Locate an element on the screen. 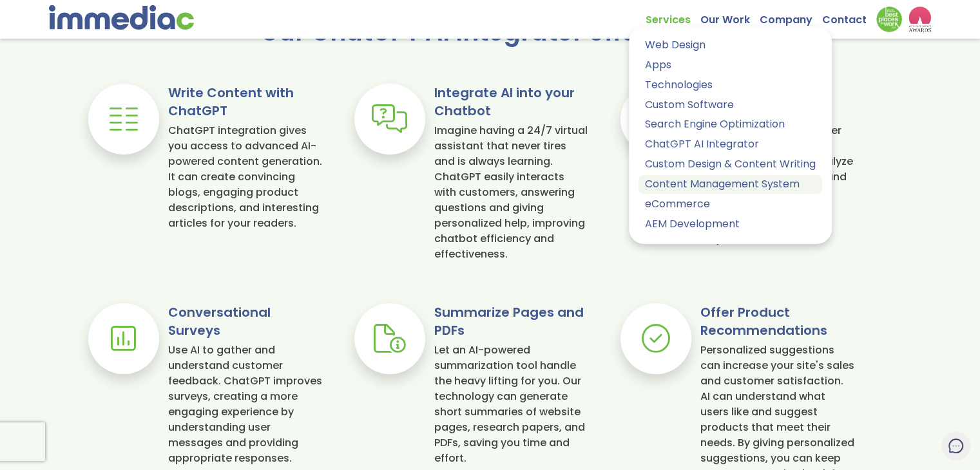 The height and width of the screenshot is (470, 980). a: ChatGPT AI Integrator is located at coordinates (730, 144).